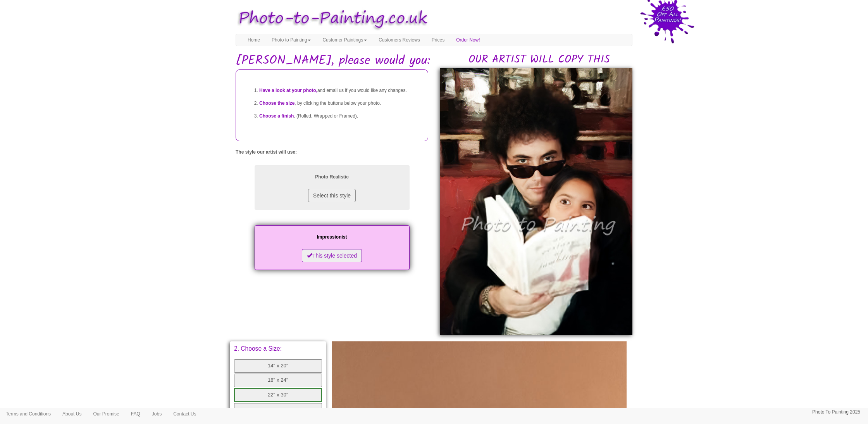 The width and height of the screenshot is (868, 424). I want to click on a: Customers Reviews, so click(399, 40).